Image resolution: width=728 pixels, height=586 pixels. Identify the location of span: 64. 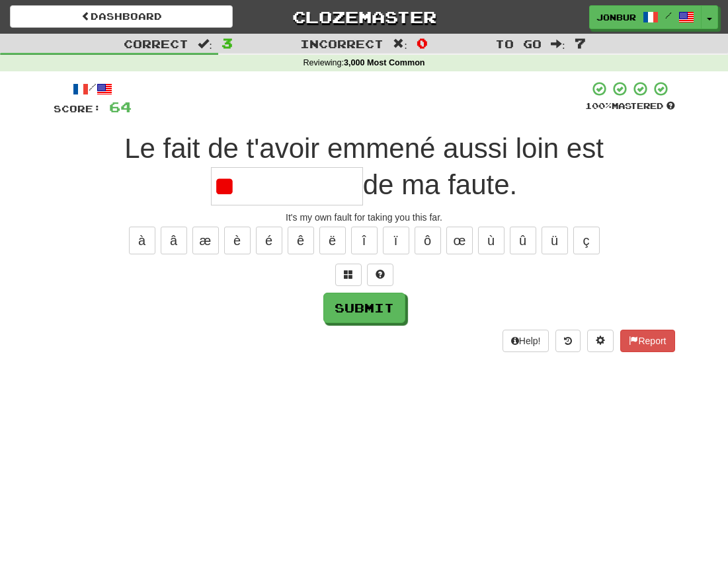
(120, 106).